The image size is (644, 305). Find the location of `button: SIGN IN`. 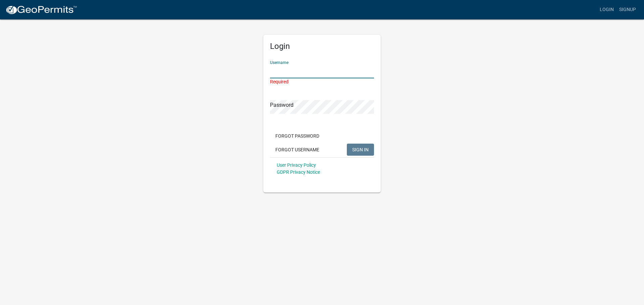

button: SIGN IN is located at coordinates (360, 150).